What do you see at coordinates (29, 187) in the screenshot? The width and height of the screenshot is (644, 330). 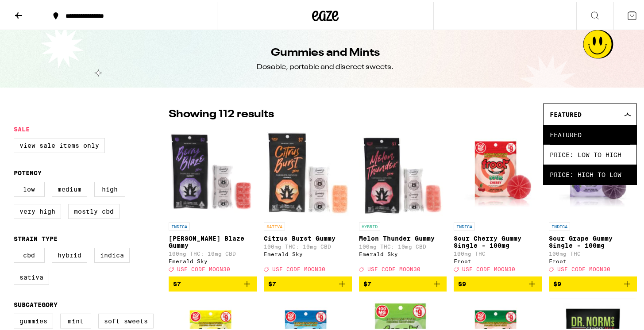 I see `label: Low` at bounding box center [29, 187].